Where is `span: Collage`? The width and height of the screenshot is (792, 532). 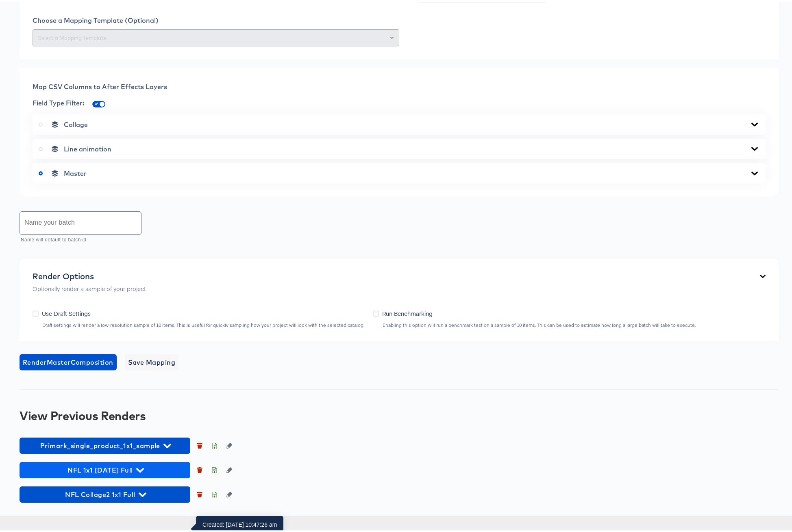 span: Collage is located at coordinates (75, 123).